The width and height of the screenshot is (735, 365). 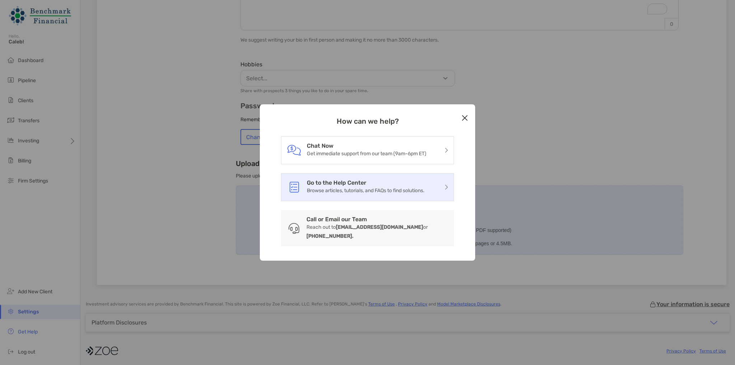 What do you see at coordinates (366, 183) in the screenshot?
I see `h3: Go to the Help Center` at bounding box center [366, 183].